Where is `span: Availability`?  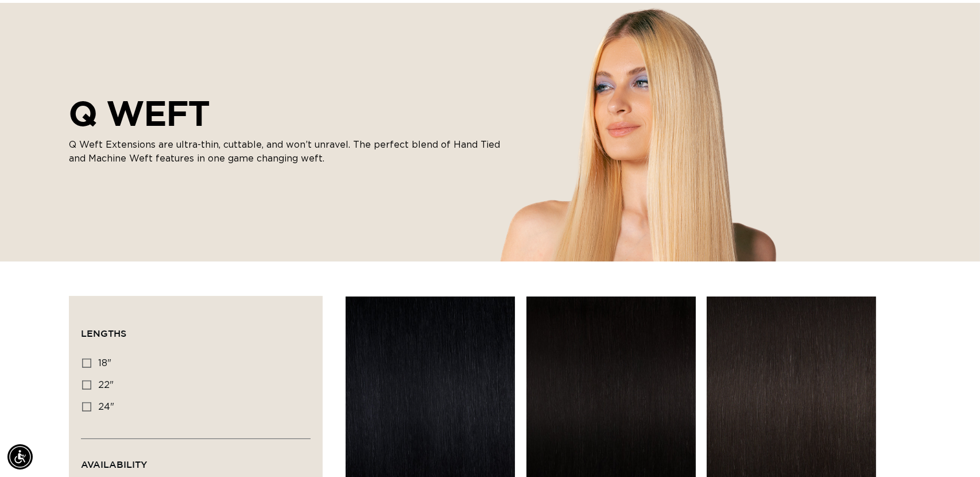 span: Availability is located at coordinates (113, 464).